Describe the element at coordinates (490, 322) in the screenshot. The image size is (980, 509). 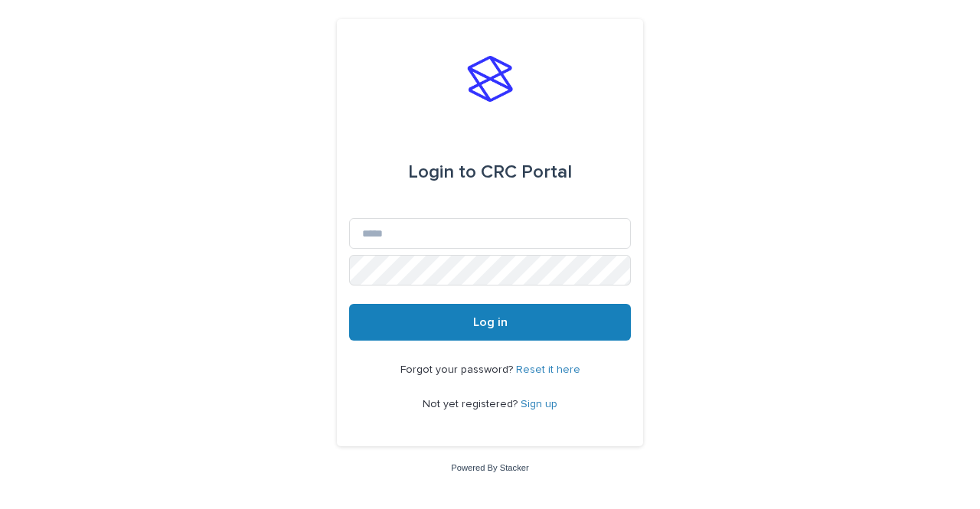
I see `span: Log in` at that location.